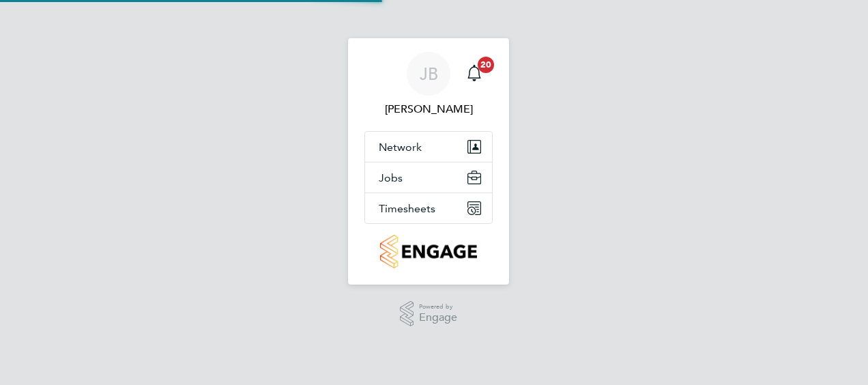 This screenshot has width=868, height=385. What do you see at coordinates (428, 208) in the screenshot?
I see `button: Timesheets` at bounding box center [428, 208].